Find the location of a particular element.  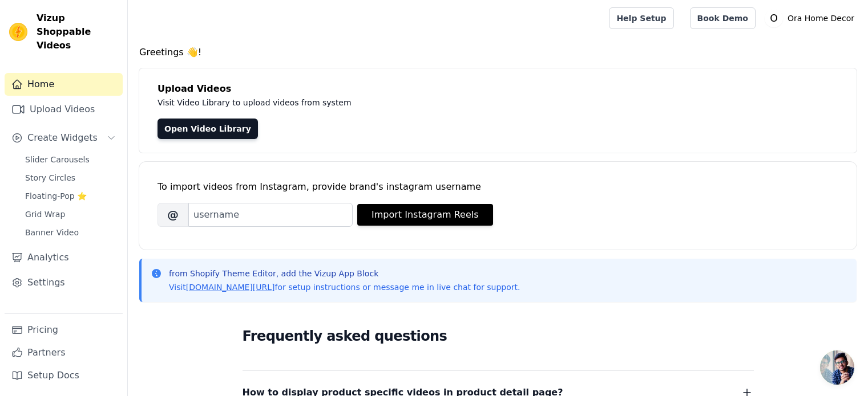

h4: Greetings 👋! is located at coordinates (497, 53).